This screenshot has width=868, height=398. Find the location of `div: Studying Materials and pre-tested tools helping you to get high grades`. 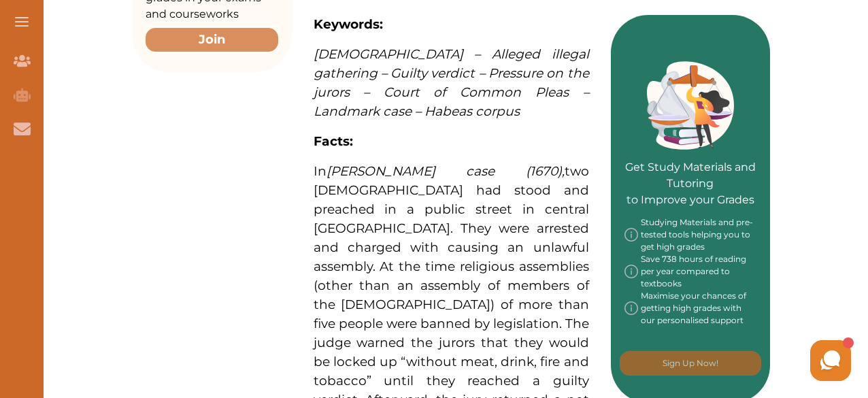

div: Studying Materials and pre-tested tools helping you to get high grades is located at coordinates (690, 235).